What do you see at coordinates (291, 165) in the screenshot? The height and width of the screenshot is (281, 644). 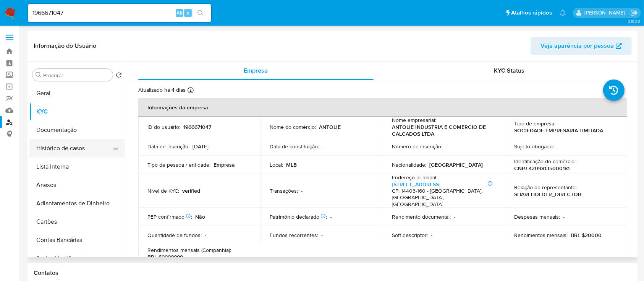 I see `p: MLB` at bounding box center [291, 165].